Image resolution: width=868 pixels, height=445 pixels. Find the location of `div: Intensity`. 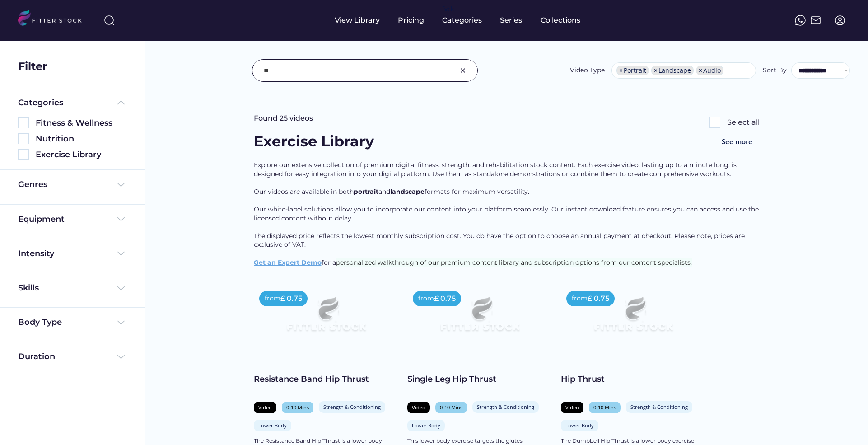

div: Intensity is located at coordinates (36, 253).